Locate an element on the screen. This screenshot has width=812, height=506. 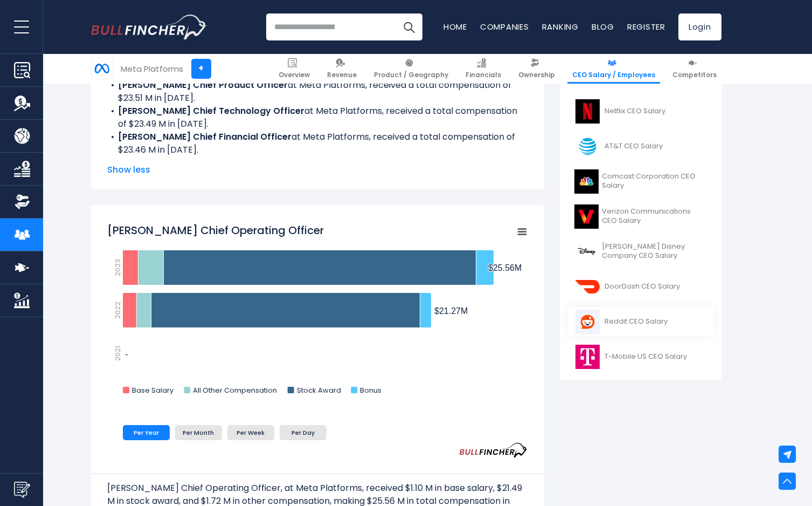
button: Search is located at coordinates (409, 27).